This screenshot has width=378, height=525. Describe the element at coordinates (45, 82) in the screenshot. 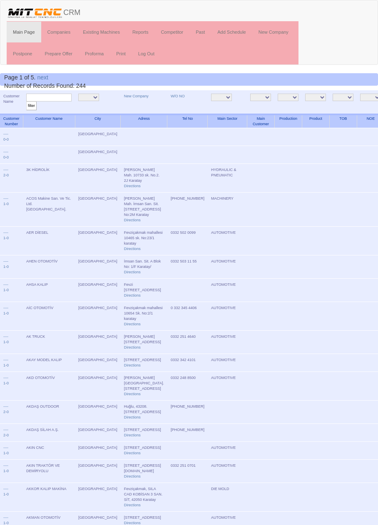

I see `span: Number of Records Found: 244` at that location.